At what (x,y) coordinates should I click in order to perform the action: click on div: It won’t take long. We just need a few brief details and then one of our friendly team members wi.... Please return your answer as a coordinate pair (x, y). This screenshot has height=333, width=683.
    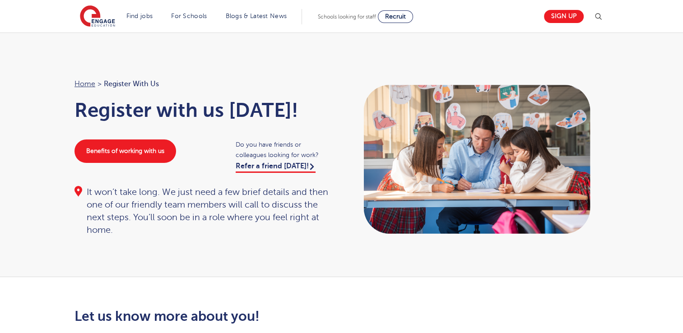
    Looking at the image, I should click on (204, 211).